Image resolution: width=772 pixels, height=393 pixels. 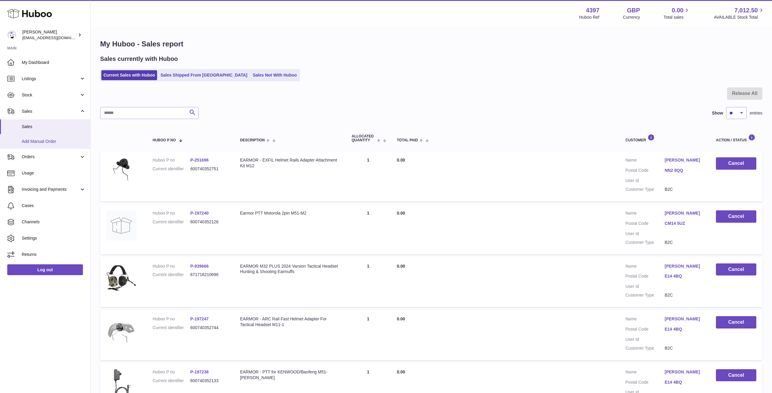 I want to click on span: entries, so click(x=756, y=113).